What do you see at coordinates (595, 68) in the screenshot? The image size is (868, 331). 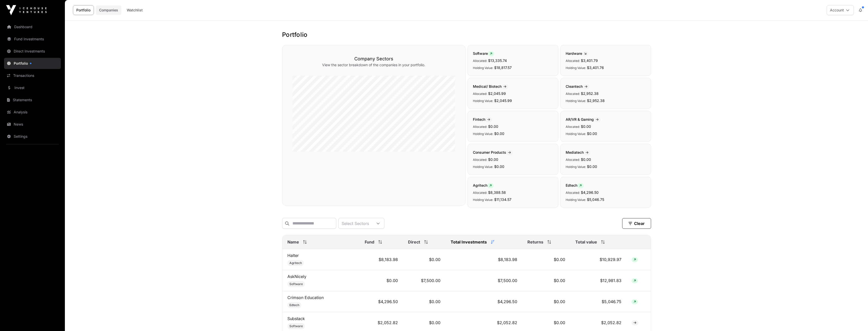 I see `span: $3,401.76` at bounding box center [595, 68].